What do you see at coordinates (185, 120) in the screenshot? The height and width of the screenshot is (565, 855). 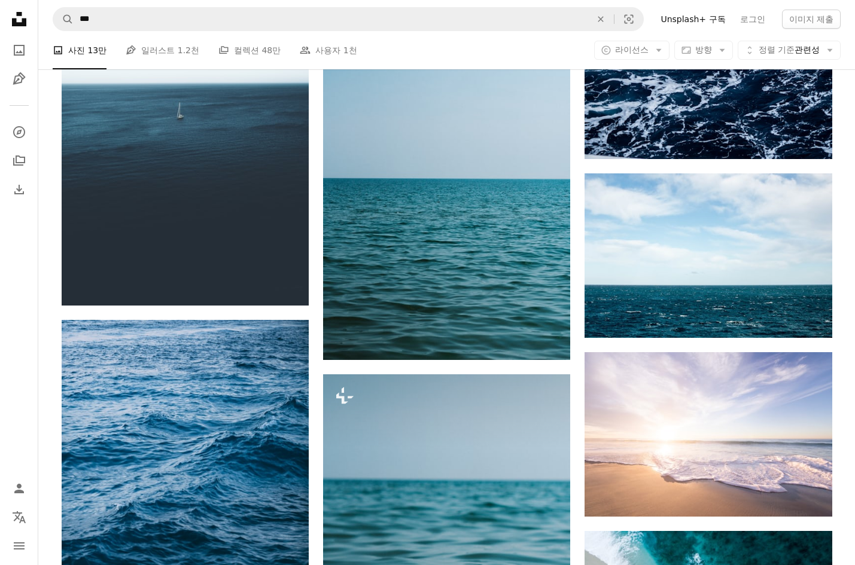 I see `a: 낮 동안 수역에 있는 요트` at bounding box center [185, 120].